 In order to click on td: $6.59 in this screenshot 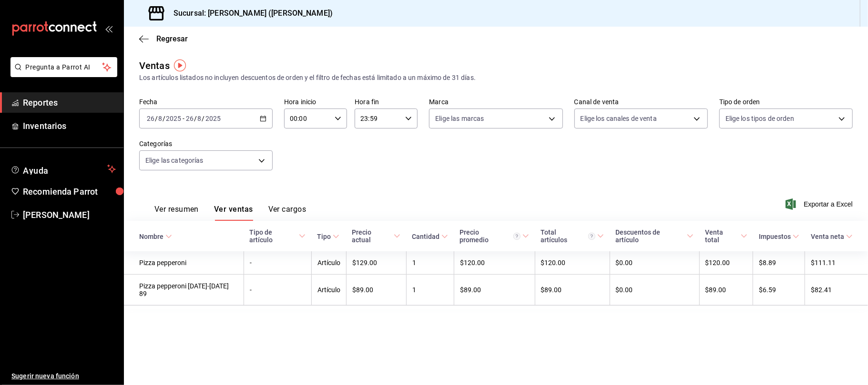, I will do `click(779, 290)`.